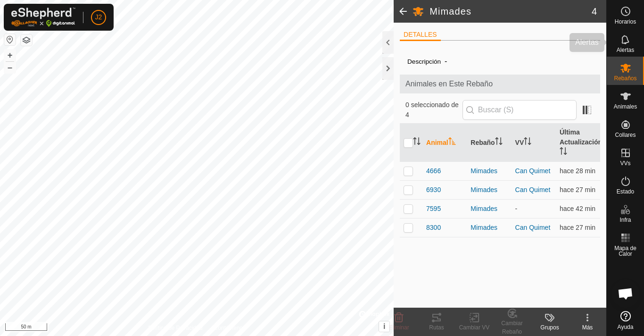  Describe the element at coordinates (99, 17) in the screenshot. I see `span: J2` at that location.